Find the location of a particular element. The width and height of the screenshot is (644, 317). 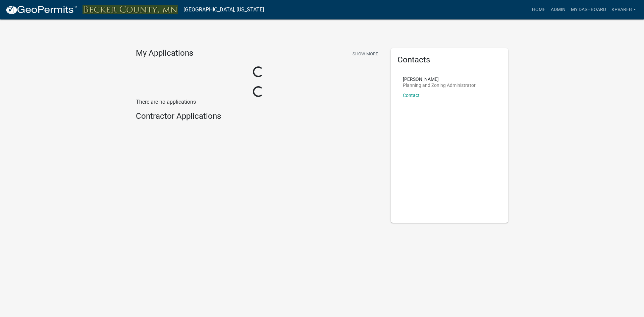

p: Planning and Zoning Administrator is located at coordinates (439, 85).